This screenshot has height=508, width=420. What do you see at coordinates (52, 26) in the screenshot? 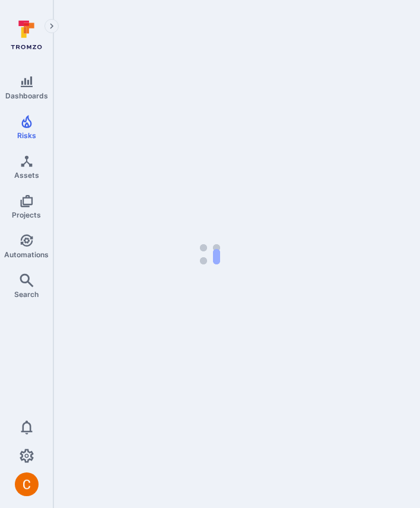
I see `button: Expand navigation menu` at bounding box center [52, 26].